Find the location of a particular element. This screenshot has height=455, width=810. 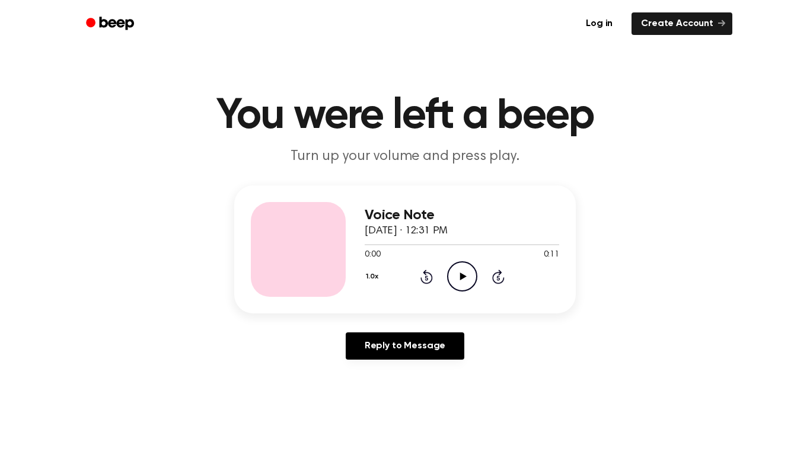

a: Reply to Message is located at coordinates (405, 346).